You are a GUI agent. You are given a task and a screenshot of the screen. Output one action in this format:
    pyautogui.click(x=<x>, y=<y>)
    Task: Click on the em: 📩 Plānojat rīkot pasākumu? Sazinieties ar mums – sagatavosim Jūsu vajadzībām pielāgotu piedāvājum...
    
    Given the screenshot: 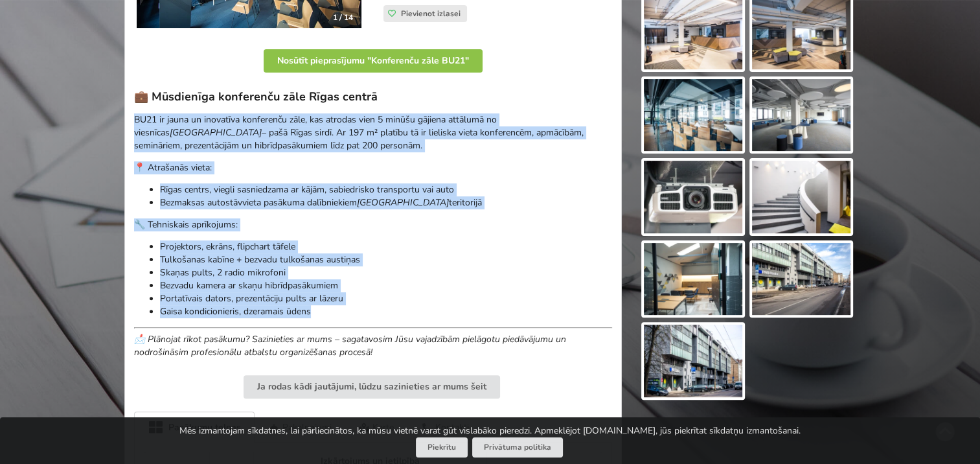 What is the action you would take?
    pyautogui.click(x=350, y=345)
    